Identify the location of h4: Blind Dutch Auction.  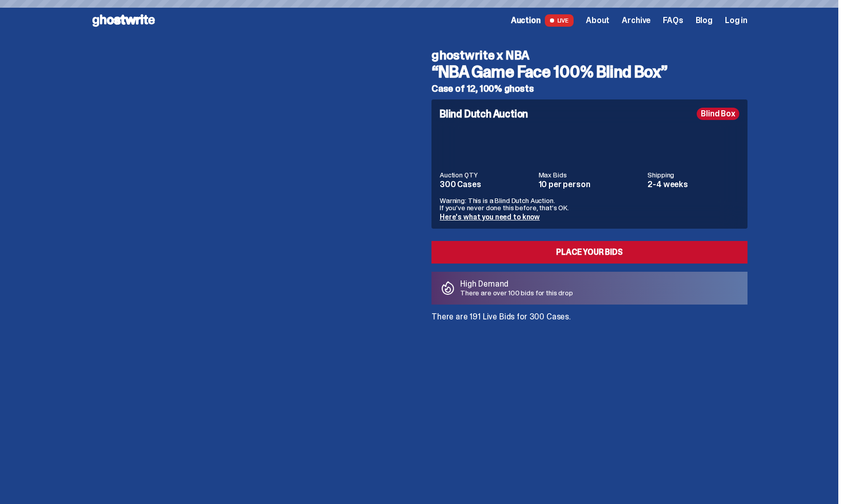
(484, 113).